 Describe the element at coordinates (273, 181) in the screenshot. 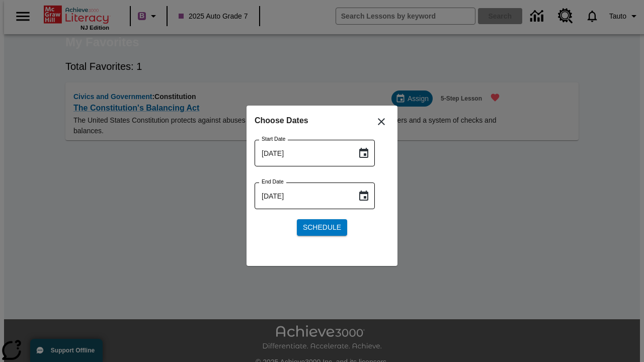

I see `label: End Date` at that location.